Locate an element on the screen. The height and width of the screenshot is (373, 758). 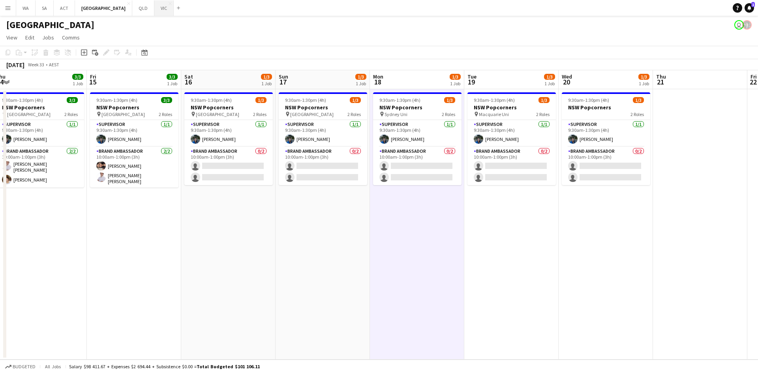
app-job-card: 9:30am-1:30pm (4h)1/3NSW Popcorners Macquarie Uni2 RolesSupervisor1/19:30am-1:30pm (4h)[PERSON_NA... is located at coordinates (512, 139).